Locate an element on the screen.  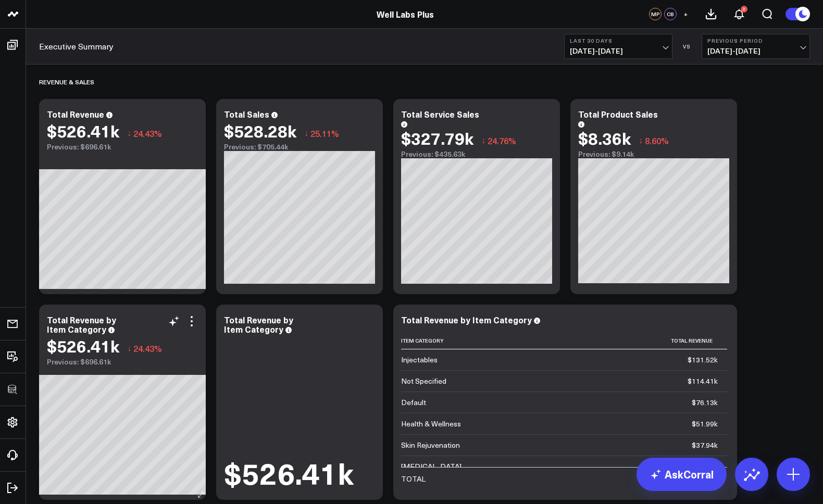
div: Total Revenue is located at coordinates (76, 114).